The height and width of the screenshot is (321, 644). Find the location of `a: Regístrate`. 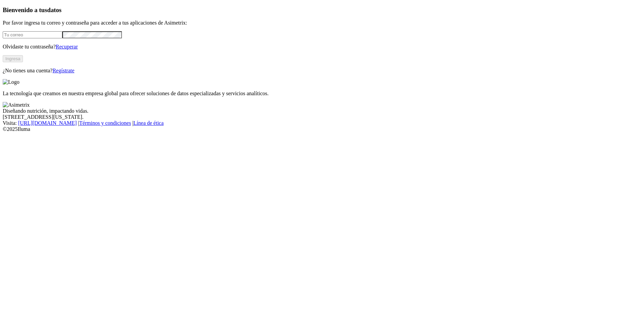

a: Regístrate is located at coordinates (63, 70).